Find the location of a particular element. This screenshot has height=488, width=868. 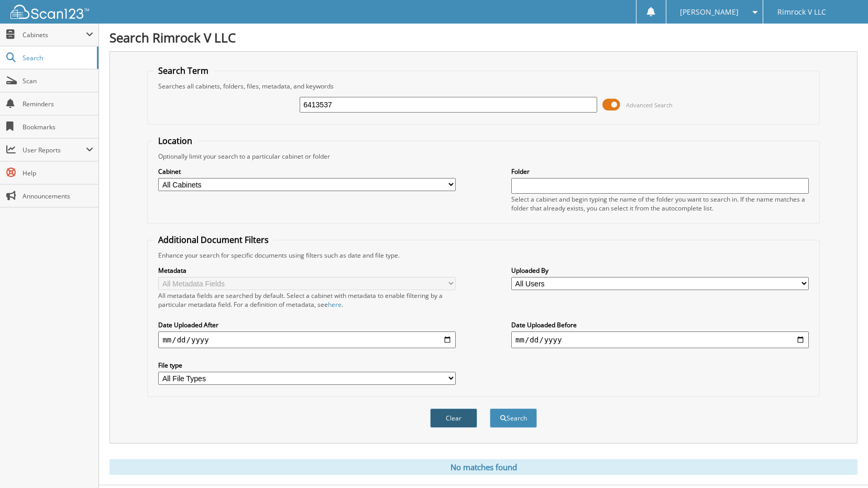

span: Advanced Search is located at coordinates (649, 104).